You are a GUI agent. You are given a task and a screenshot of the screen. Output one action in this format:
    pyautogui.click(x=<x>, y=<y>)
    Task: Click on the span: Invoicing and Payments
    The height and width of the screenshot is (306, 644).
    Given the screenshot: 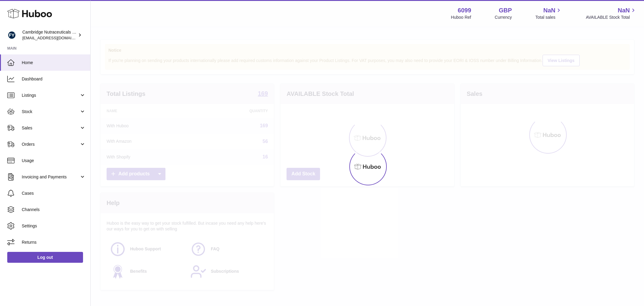 What is the action you would take?
    pyautogui.click(x=50, y=176)
    